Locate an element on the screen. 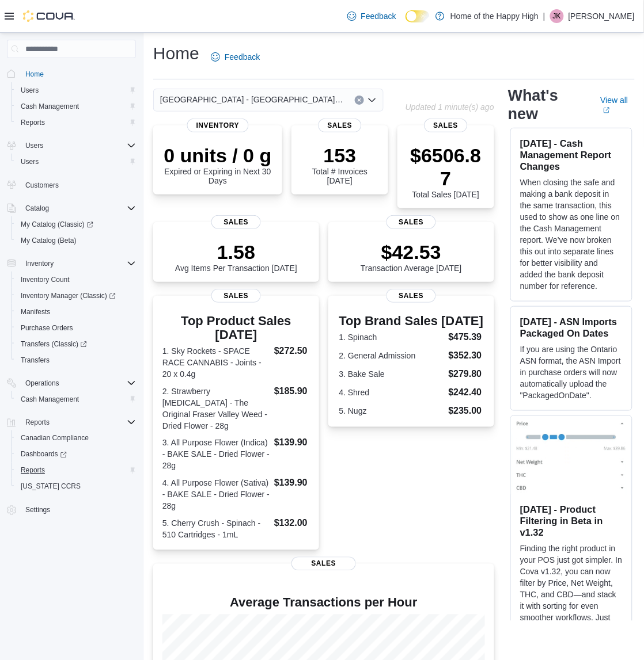 This screenshot has width=644, height=660. span: Washington CCRS is located at coordinates (76, 487).